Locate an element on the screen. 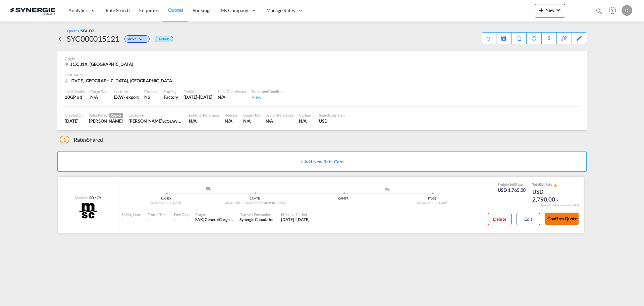 Image resolution: width=644 pixels, height=306 pixels. div: Sailing Date is located at coordinates (131, 214).